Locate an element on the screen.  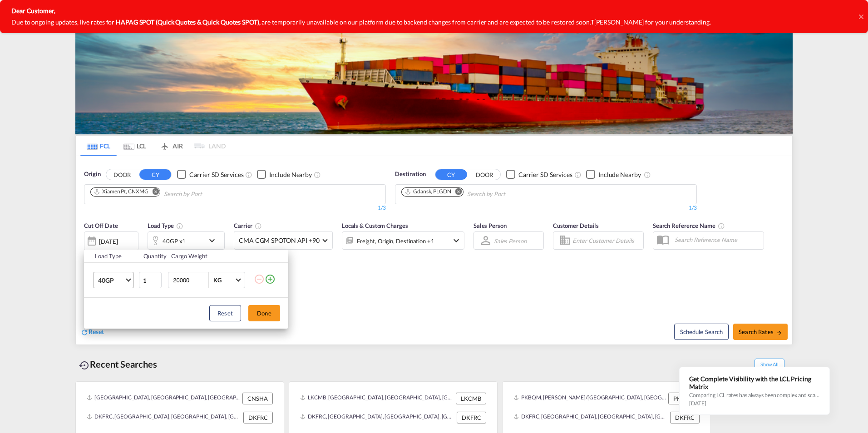
md-icon: icon-plus-circle-outline is located at coordinates (270, 279).